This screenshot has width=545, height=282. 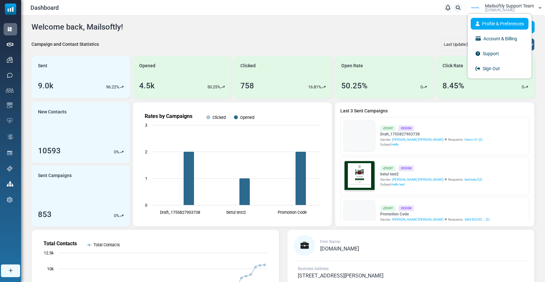 I want to click on text: Promotion Code, so click(x=292, y=212).